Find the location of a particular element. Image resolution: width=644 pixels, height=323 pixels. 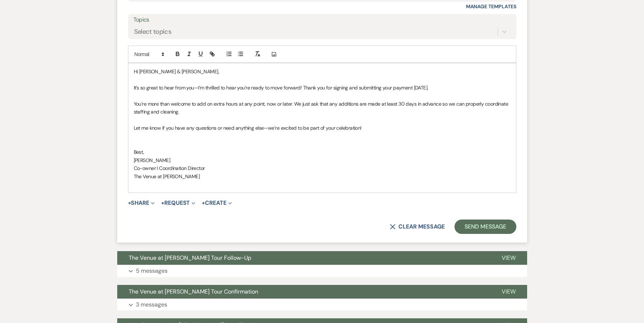

p: You’re more than welcome to add on extra hours at any point, now or later. We just ask that any a... is located at coordinates (323, 108).